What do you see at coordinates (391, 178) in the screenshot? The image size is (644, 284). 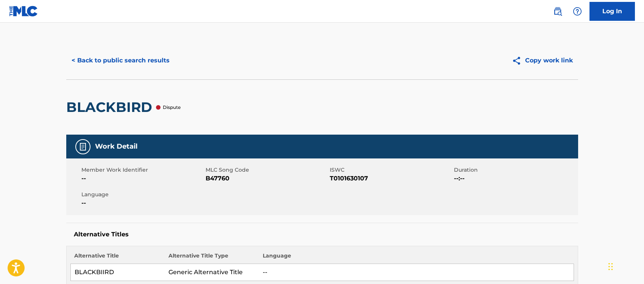 I see `span: T0101630107` at bounding box center [391, 178].